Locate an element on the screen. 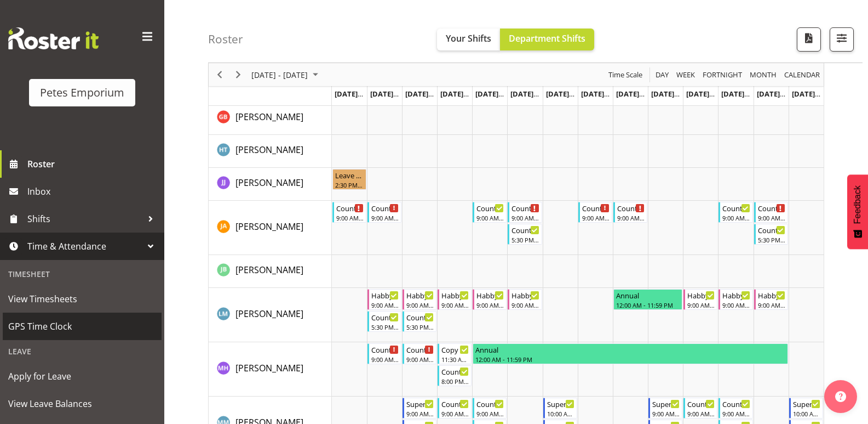 The image size is (868, 424). div: Timesheet is located at coordinates (82, 273).